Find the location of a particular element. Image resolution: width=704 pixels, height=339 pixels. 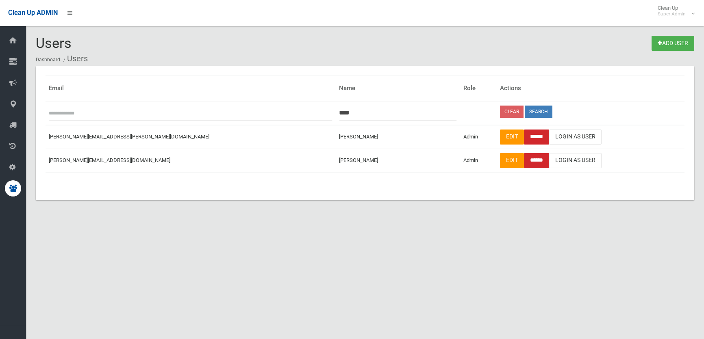

small: Super Admin is located at coordinates (671, 14).